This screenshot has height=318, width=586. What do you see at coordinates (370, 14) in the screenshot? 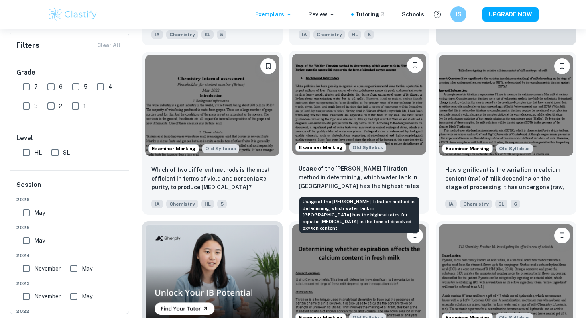
I see `a: Tutoring` at bounding box center [370, 14].